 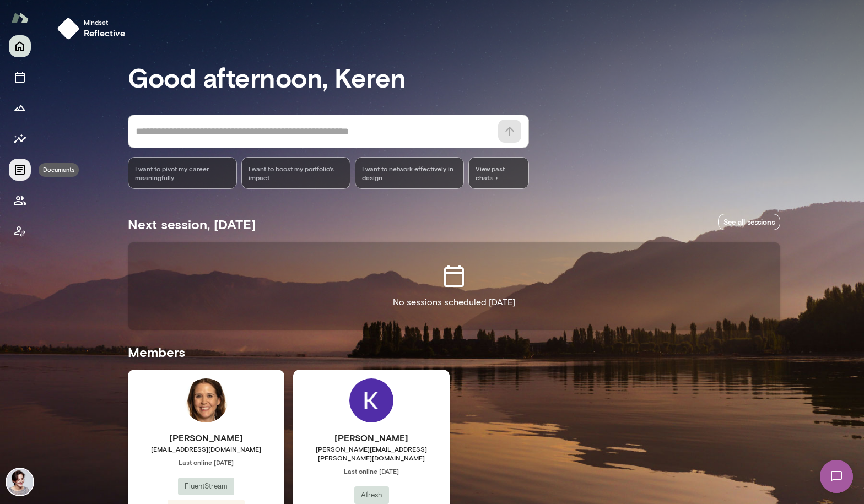 I want to click on h3: Good afternoon, Keren, so click(x=454, y=77).